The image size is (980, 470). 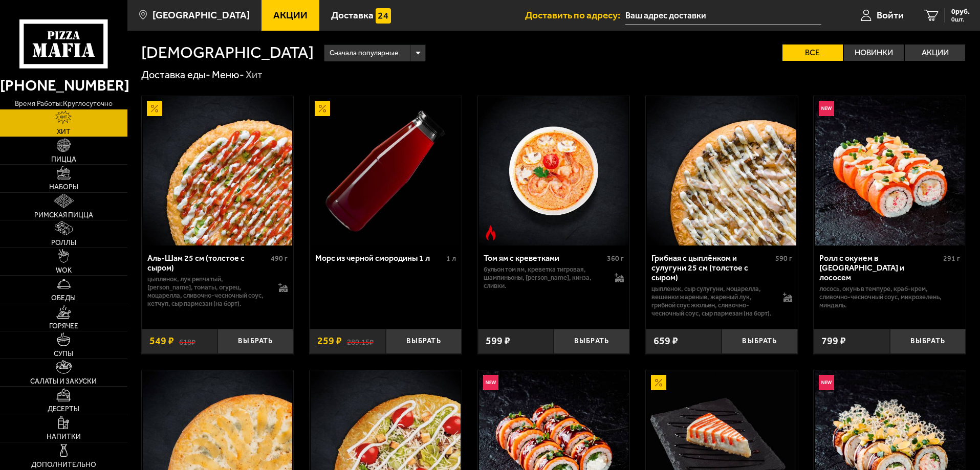 I want to click on span: Дополнительно, so click(x=63, y=465).